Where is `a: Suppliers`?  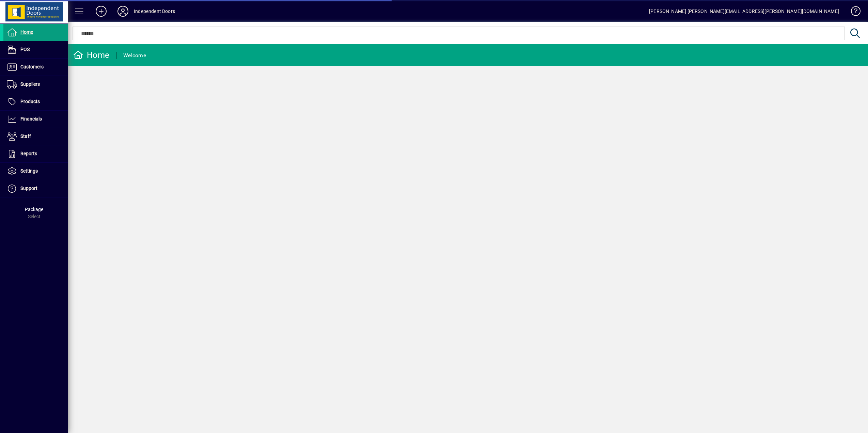
a: Suppliers is located at coordinates (36, 84).